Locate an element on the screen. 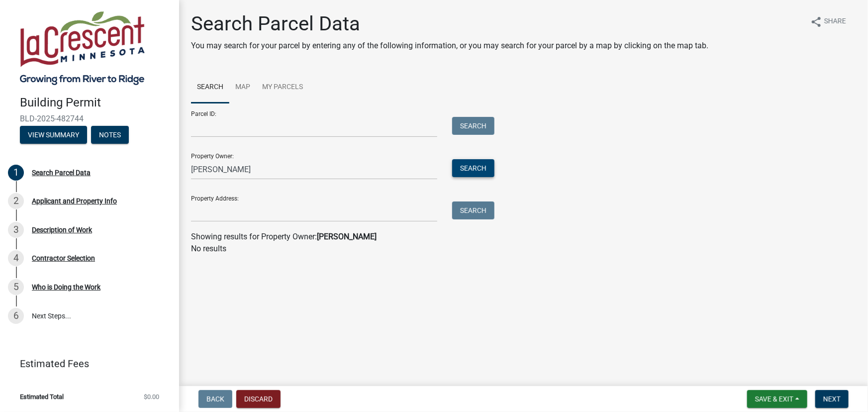  button: View Summary is located at coordinates (54, 135).